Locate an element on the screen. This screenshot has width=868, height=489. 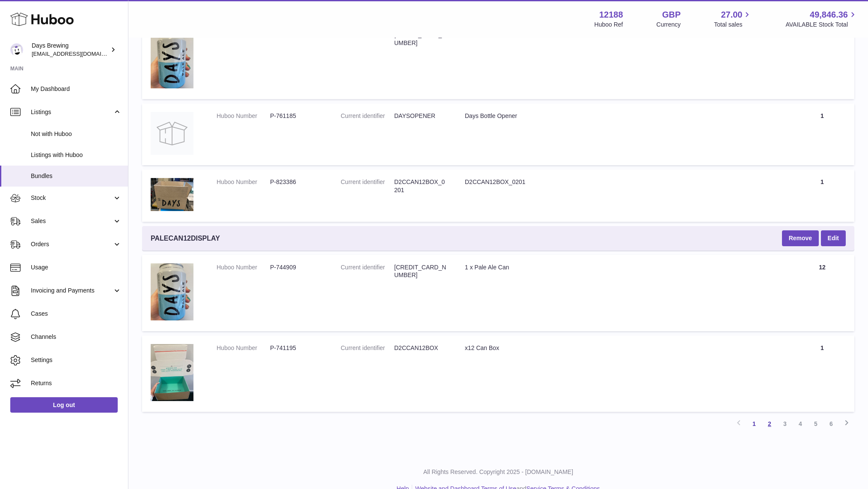
a: 6 is located at coordinates (831, 423).